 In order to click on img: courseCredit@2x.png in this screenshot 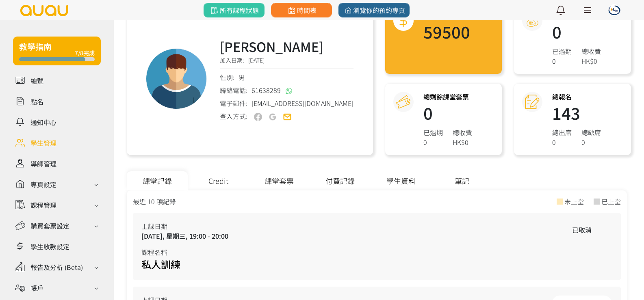, I will do `click(403, 102)`.